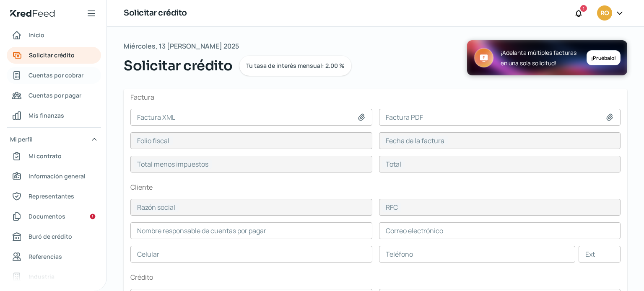 The width and height of the screenshot is (644, 291). Describe the element at coordinates (375, 187) in the screenshot. I see `h2: Cliente` at that location.